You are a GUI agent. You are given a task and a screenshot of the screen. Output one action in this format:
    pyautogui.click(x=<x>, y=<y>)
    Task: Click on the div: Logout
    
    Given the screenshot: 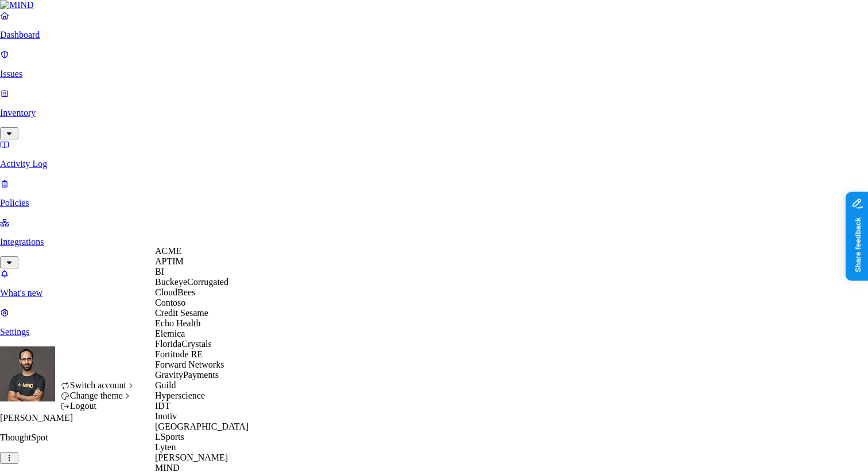 What is the action you would take?
    pyautogui.click(x=98, y=407)
    